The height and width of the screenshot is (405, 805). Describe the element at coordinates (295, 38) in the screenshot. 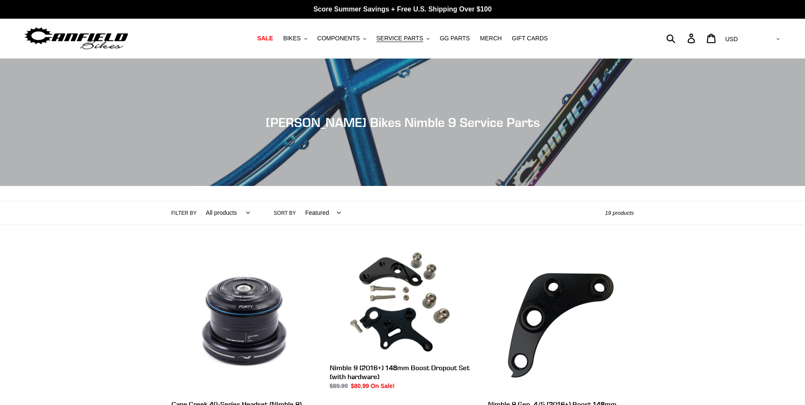

I see `button: BIKES` at that location.